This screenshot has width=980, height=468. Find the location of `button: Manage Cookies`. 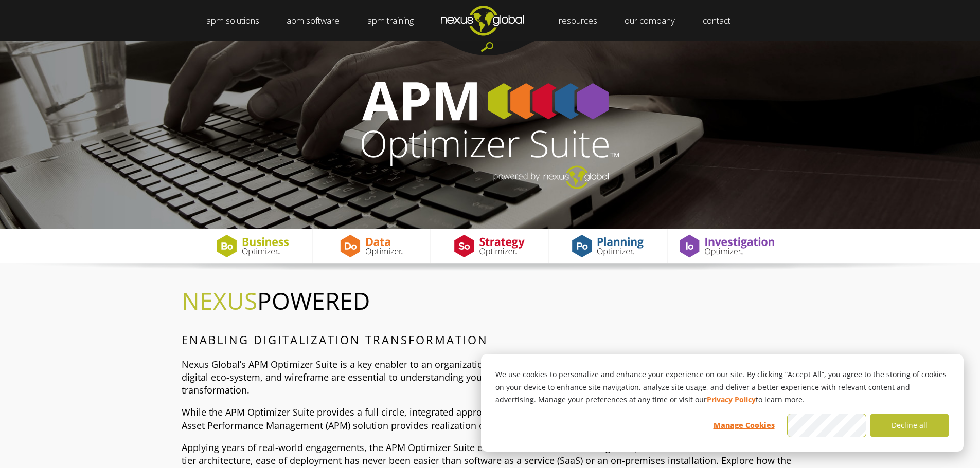

button: Manage Cookies is located at coordinates (744, 426).